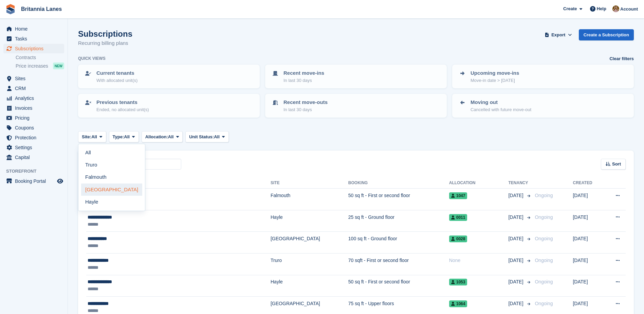 This screenshot has height=314, width=644. What do you see at coordinates (399, 200) in the screenshot?
I see `td: 50 sq ft - First or second floor` at bounding box center [399, 200].